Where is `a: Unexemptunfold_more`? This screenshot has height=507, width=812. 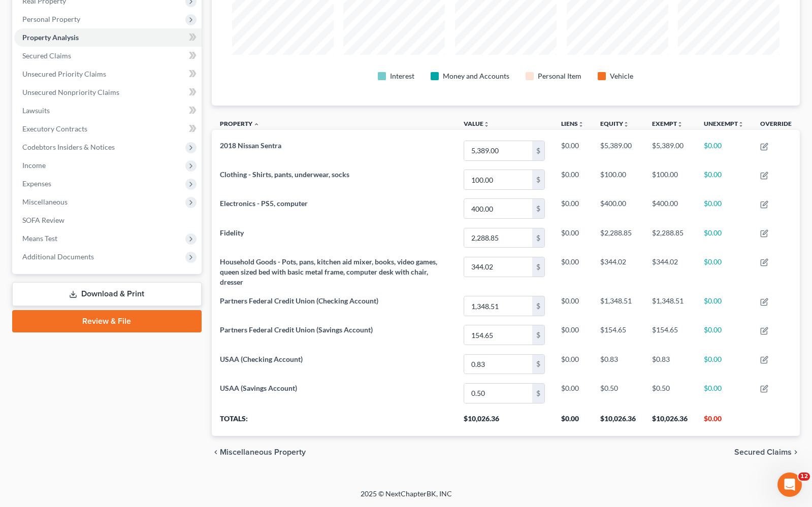 a: Unexemptunfold_more is located at coordinates (724, 123).